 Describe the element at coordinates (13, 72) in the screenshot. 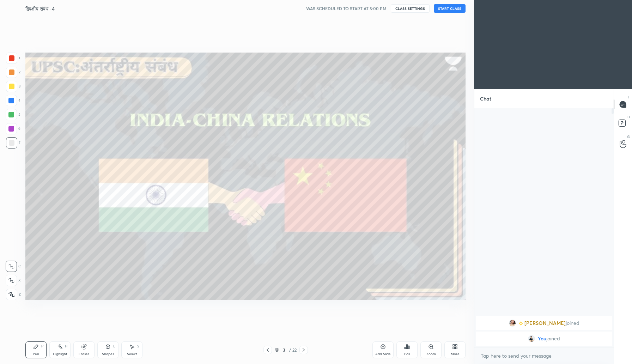

I see `div: 2` at that location.